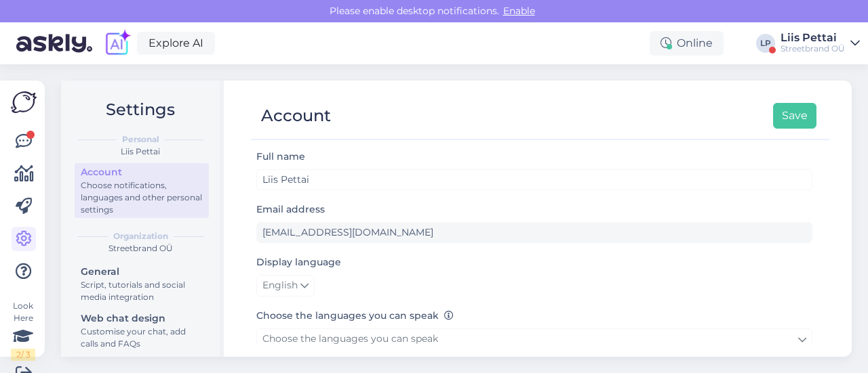  I want to click on a: English, so click(286, 286).